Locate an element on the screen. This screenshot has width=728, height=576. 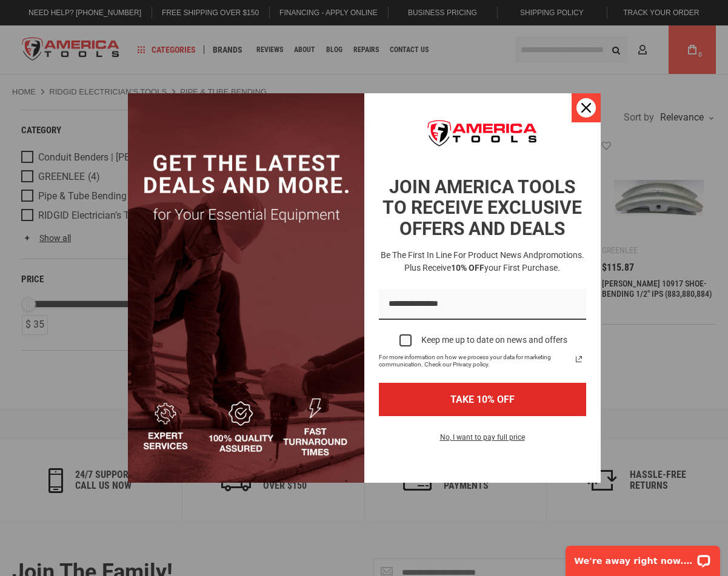
span: For more information on how we process your data for marketing communication. Check our Privacy p... is located at coordinates (475, 361).